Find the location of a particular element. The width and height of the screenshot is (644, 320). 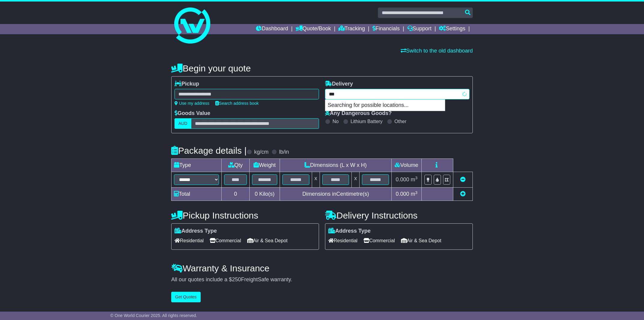

h4: Package details | is located at coordinates (209, 151).